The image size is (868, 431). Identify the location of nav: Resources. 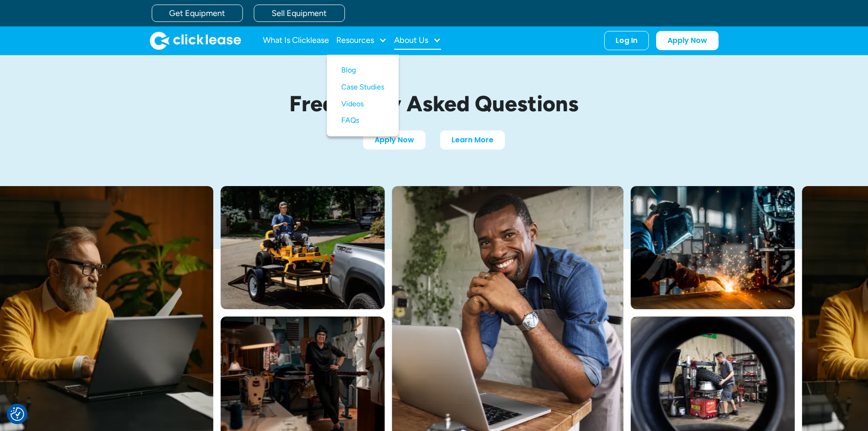
(363, 96).